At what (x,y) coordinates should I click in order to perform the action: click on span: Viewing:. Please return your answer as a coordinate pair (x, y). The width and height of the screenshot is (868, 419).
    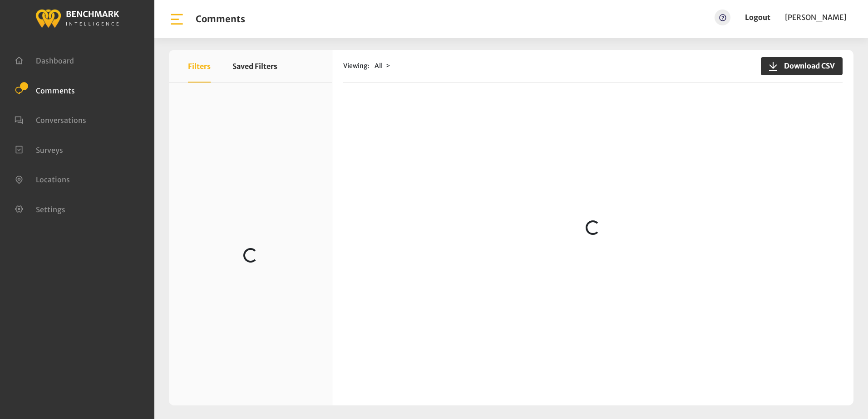
    Looking at the image, I should click on (356, 66).